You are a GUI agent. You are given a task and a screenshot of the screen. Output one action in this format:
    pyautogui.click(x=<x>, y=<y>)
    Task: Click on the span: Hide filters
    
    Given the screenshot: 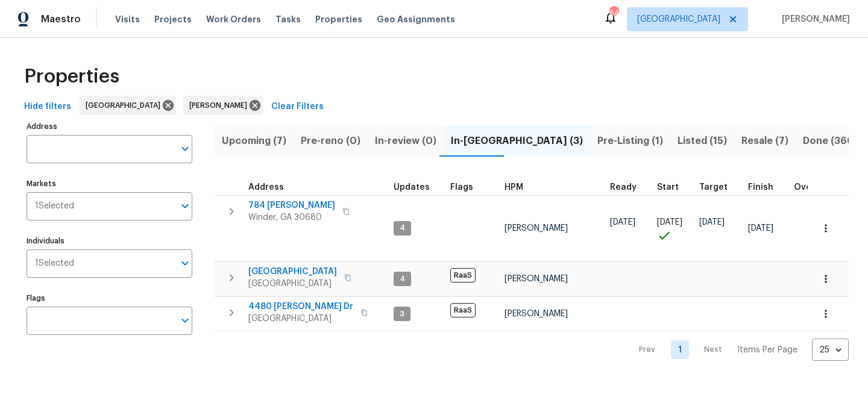 What is the action you would take?
    pyautogui.click(x=48, y=106)
    